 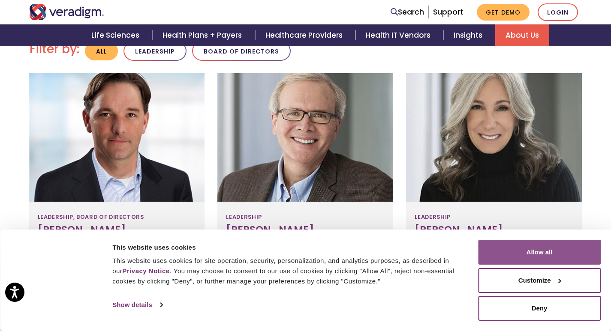 What do you see at coordinates (66, 12) in the screenshot?
I see `a: Veradigm logo` at bounding box center [66, 12].